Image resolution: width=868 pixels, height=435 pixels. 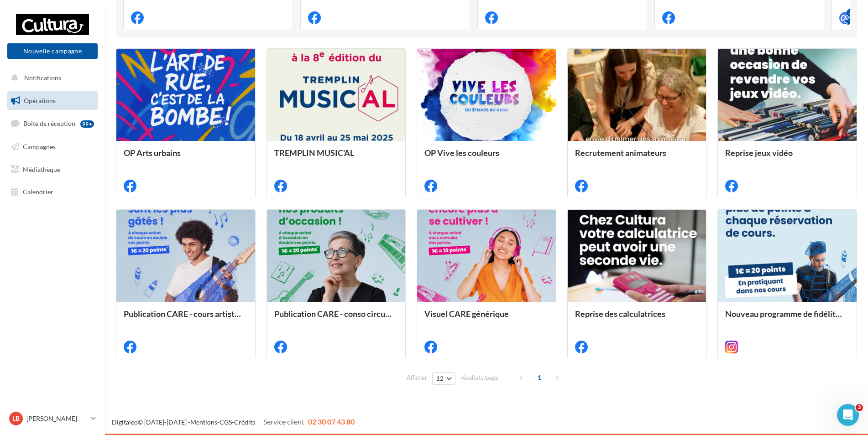 I want to click on a: Digitaleo, so click(x=125, y=421).